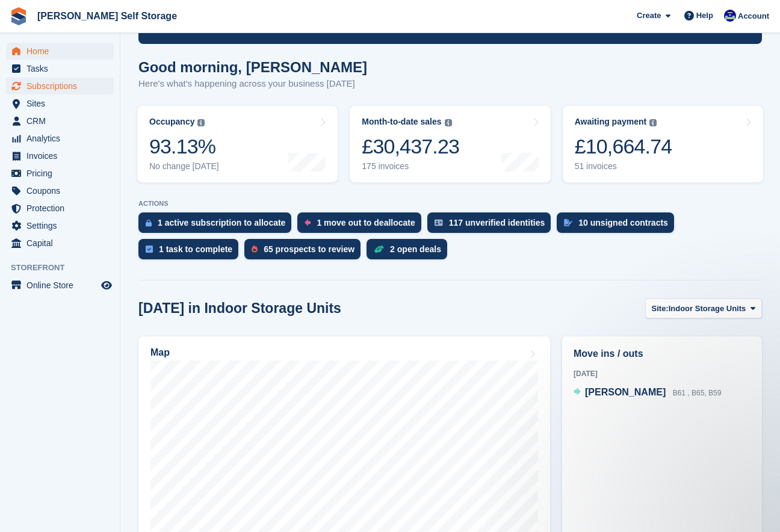  I want to click on div: Occupancy, so click(171, 121).